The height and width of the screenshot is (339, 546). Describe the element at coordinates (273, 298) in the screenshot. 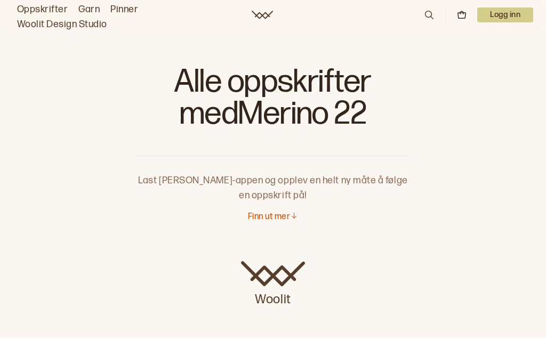

I see `p: Woolit` at that location.